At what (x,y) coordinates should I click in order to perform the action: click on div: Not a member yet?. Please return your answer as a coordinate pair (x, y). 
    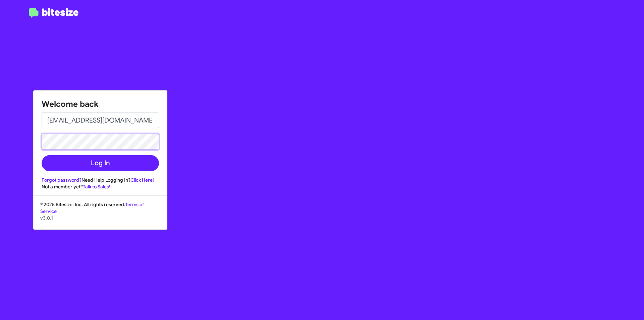
    Looking at the image, I should click on (100, 187).